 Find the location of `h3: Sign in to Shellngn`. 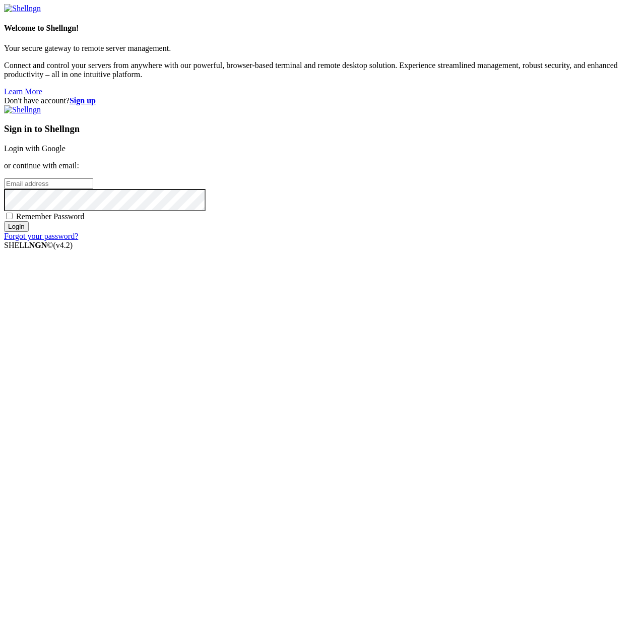

h3: Sign in to Shellngn is located at coordinates (322, 129).